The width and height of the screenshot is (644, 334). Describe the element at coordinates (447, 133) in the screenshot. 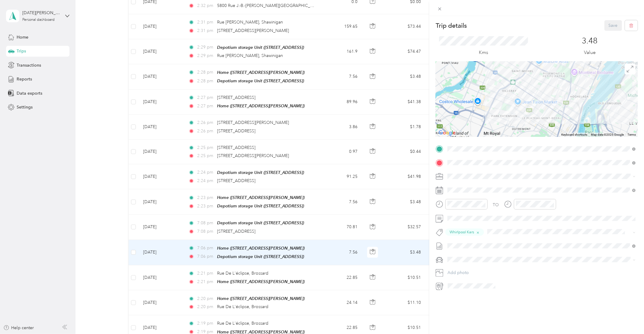

I see `a: Open this area in Google Maps (opens a new window)` at that location.